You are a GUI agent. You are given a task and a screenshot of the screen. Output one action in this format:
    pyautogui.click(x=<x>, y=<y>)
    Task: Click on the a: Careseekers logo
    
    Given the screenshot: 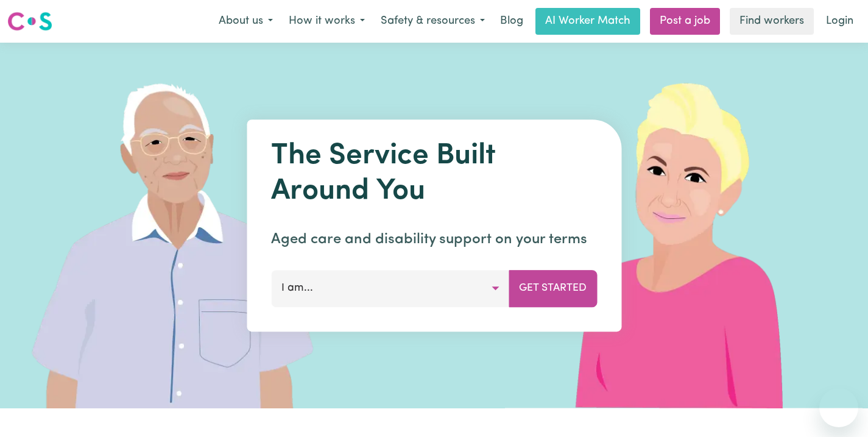 What is the action you would take?
    pyautogui.click(x=30, y=21)
    